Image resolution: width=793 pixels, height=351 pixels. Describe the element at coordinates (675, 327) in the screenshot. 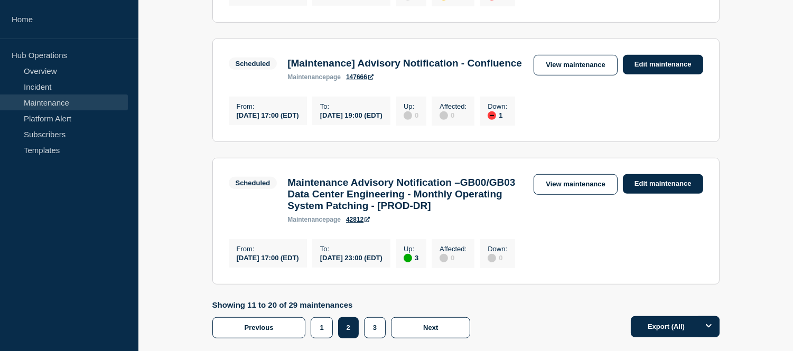

I see `button: Export (All)` at that location.